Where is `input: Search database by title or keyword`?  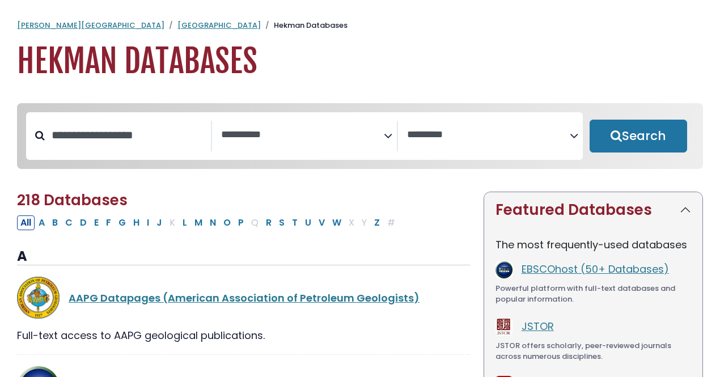 input: Search database by title or keyword is located at coordinates (128, 135).